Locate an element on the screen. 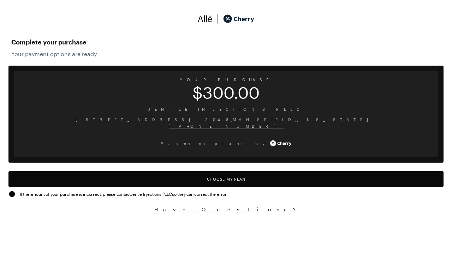 Image resolution: width=452 pixels, height=254 pixels. button: Choose My Plan is located at coordinates (226, 179).